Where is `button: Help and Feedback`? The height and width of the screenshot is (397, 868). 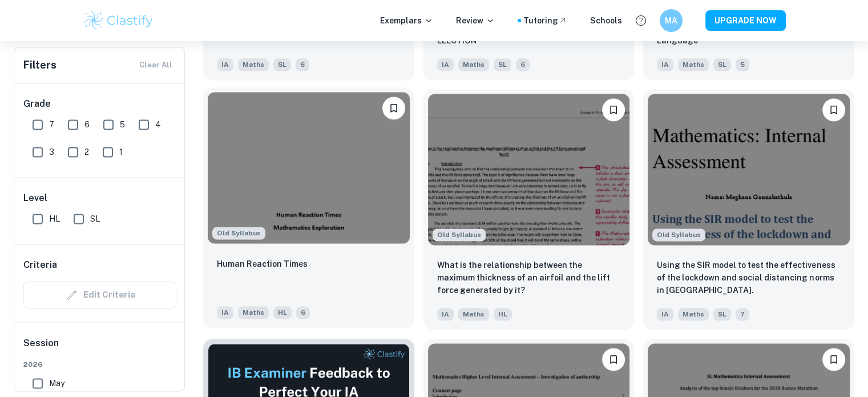 button: Help and Feedback is located at coordinates (641, 21).